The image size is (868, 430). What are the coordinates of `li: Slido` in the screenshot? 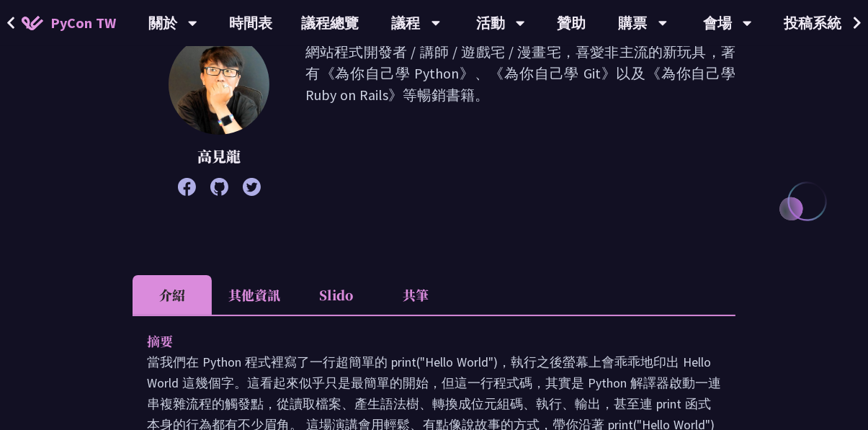 It's located at (336, 295).